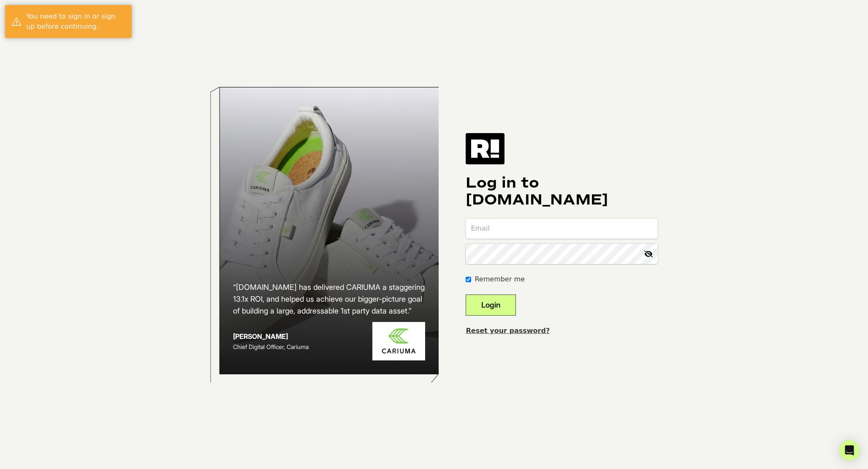 The height and width of the screenshot is (469, 868). Describe the element at coordinates (562, 229) in the screenshot. I see `input: Email` at that location.